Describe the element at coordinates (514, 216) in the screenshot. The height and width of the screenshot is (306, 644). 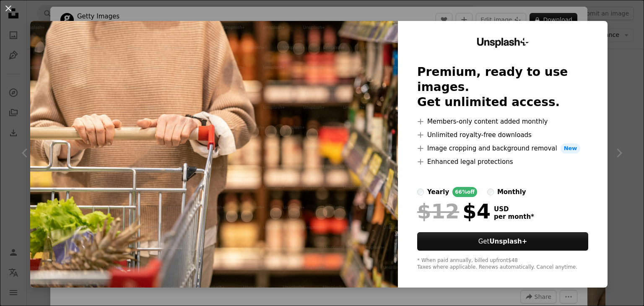
I see `span: per month *` at that location.